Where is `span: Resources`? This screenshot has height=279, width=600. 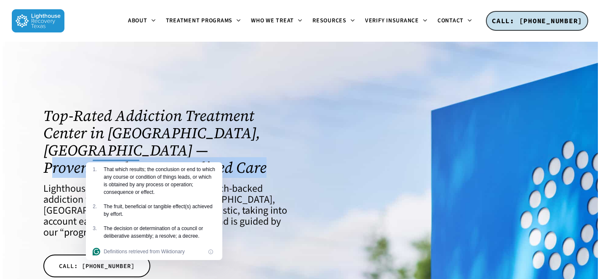
span: Resources is located at coordinates (329, 21).